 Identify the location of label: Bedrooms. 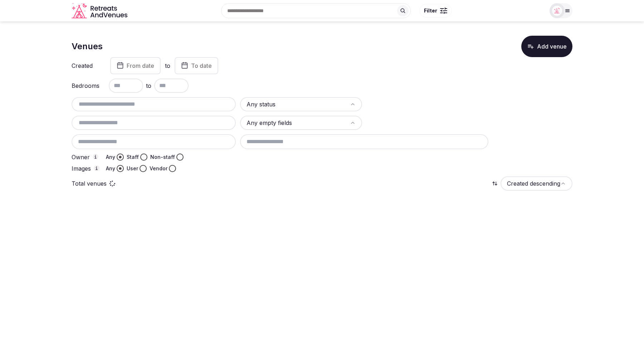
(86, 86).